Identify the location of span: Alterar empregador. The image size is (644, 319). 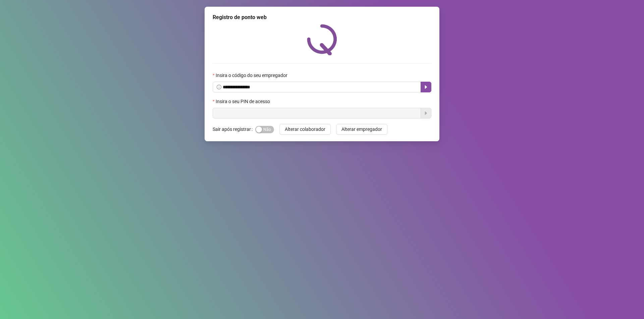
(362, 130).